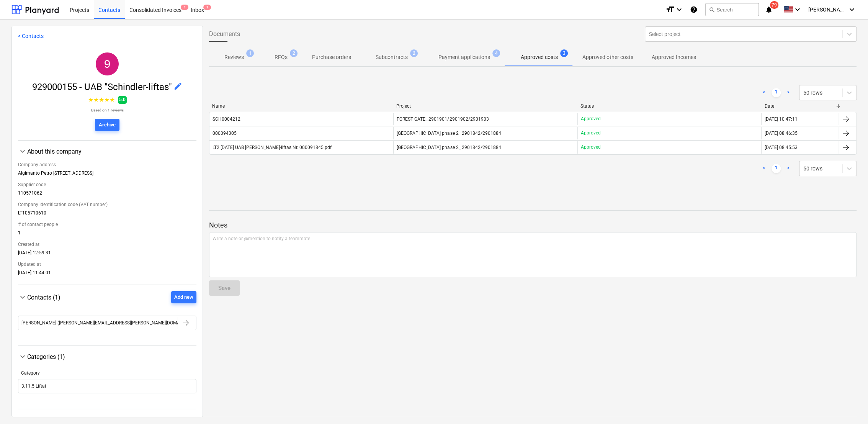 Image resolution: width=868 pixels, height=424 pixels. I want to click on div: 1, so click(107, 234).